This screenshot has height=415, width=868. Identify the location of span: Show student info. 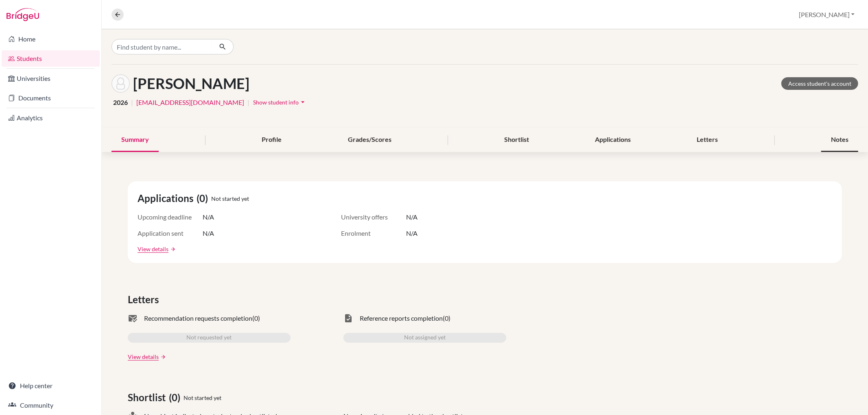
(276, 102).